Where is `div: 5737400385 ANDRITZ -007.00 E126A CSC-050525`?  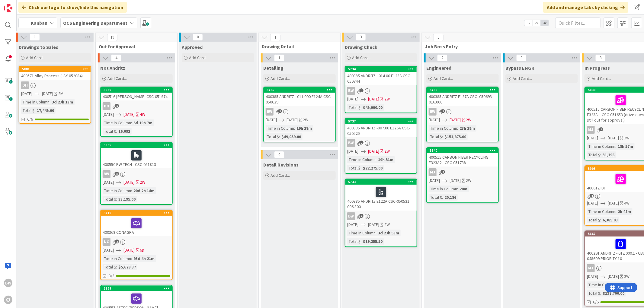 div: 5737400385 ANDRITZ -007.00 E126A CSC-050525 is located at coordinates (381, 128).